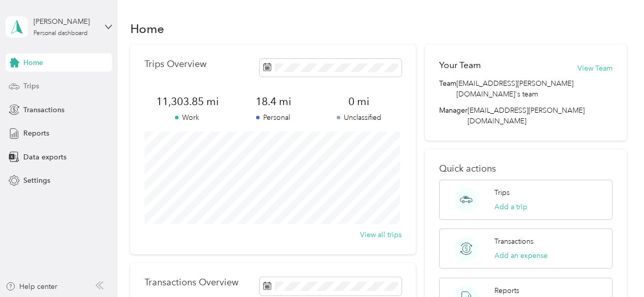  Describe the element at coordinates (187, 117) in the screenshot. I see `p: Work` at that location.